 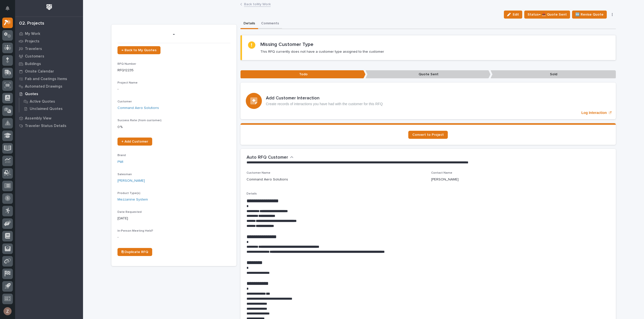 What do you see at coordinates (49, 79) in the screenshot?
I see `a: Fab and Coatings Items` at bounding box center [49, 79].